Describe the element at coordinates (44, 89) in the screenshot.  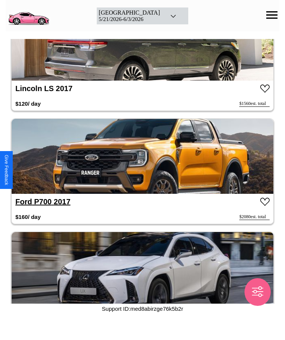
I see `a: Lincoln LS 2017` at that location.